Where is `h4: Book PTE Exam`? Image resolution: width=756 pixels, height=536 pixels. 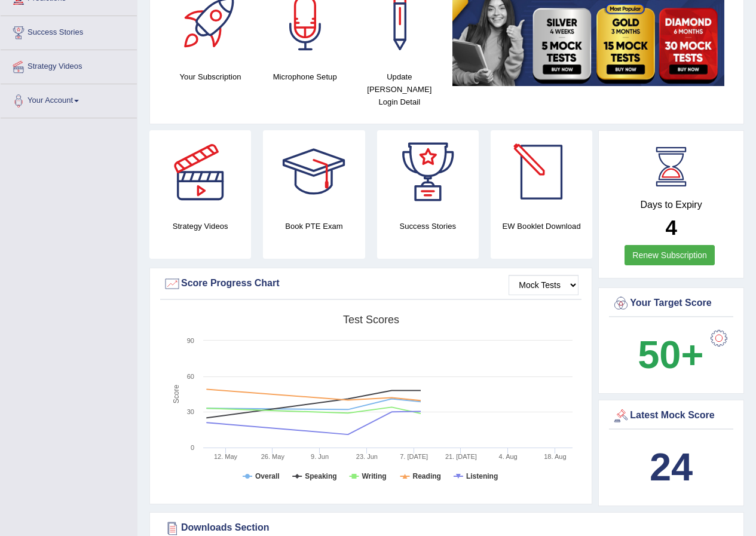 h4: Book PTE Exam is located at coordinates (314, 226).